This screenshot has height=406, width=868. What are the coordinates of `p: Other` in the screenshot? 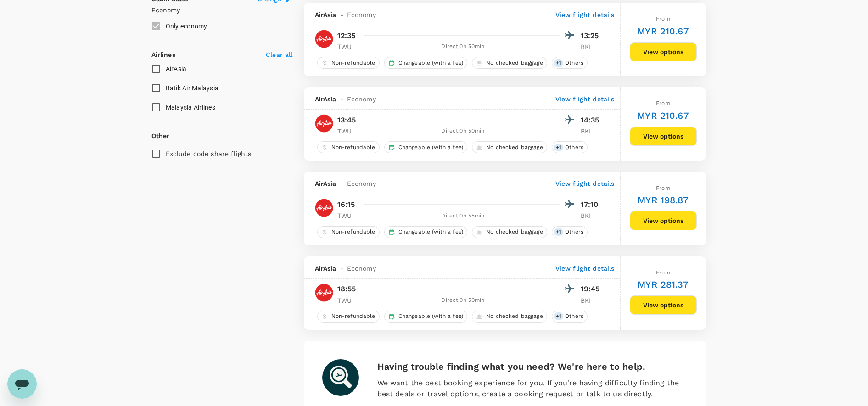 It's located at (161, 136).